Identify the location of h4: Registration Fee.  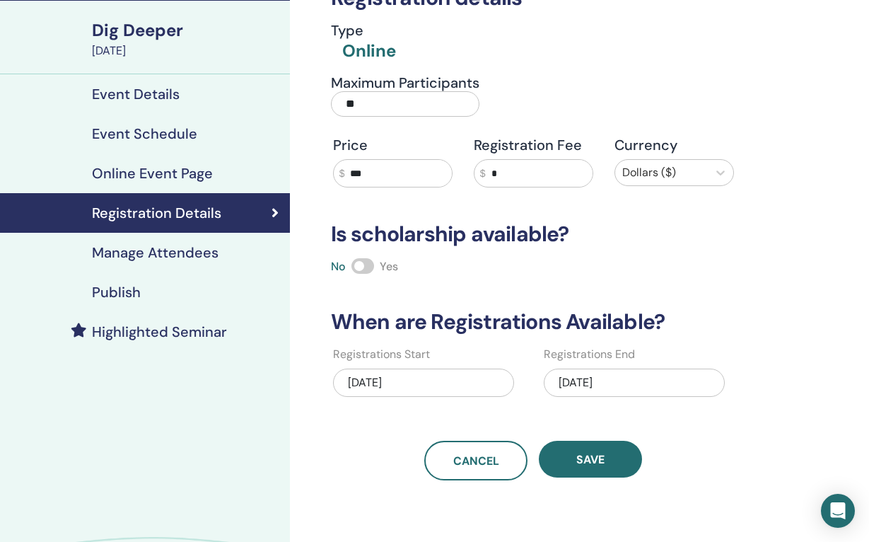
(533, 145).